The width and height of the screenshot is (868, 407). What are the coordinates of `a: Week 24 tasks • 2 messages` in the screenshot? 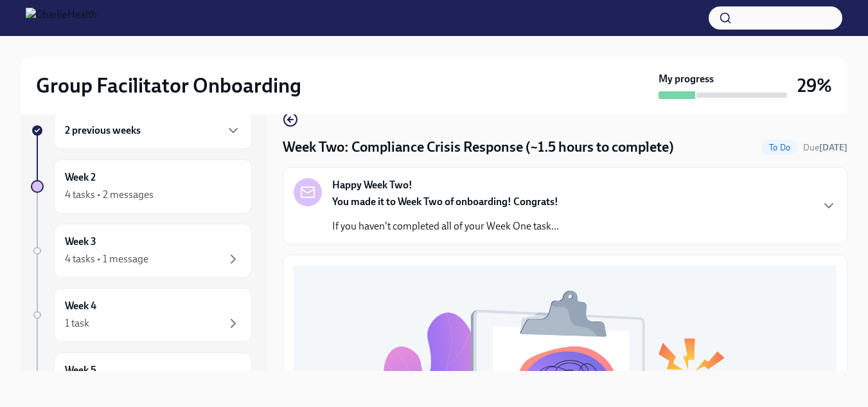 It's located at (142, 187).